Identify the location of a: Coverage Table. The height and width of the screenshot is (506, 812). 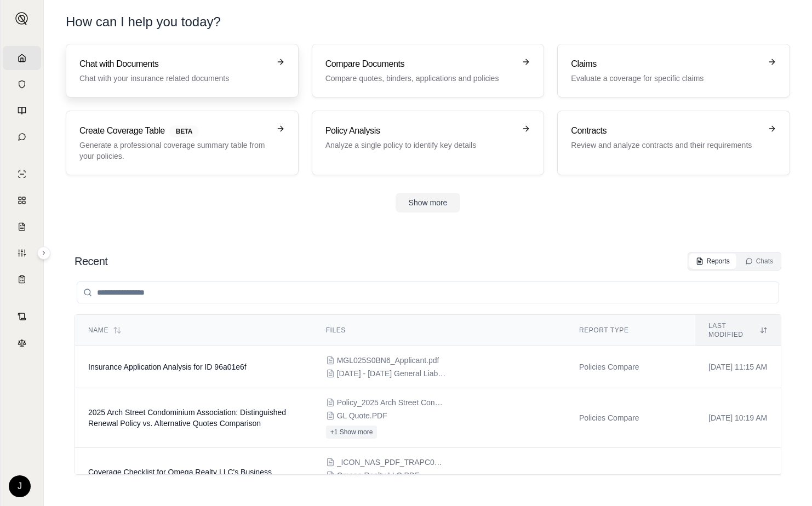
(22, 279).